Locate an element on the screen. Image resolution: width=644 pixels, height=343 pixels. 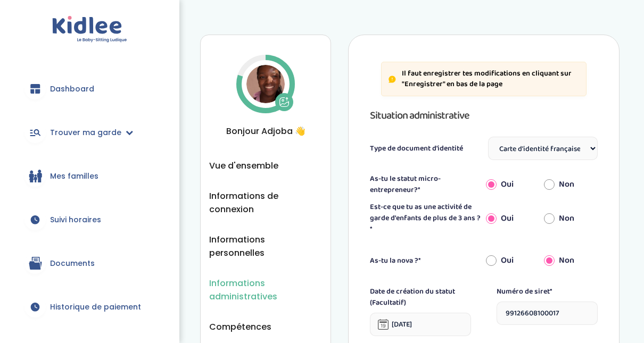
p: Il faut enregistrer tes modifications en cliquant sur "Enregistrer" en bas de la page is located at coordinates (491, 79).